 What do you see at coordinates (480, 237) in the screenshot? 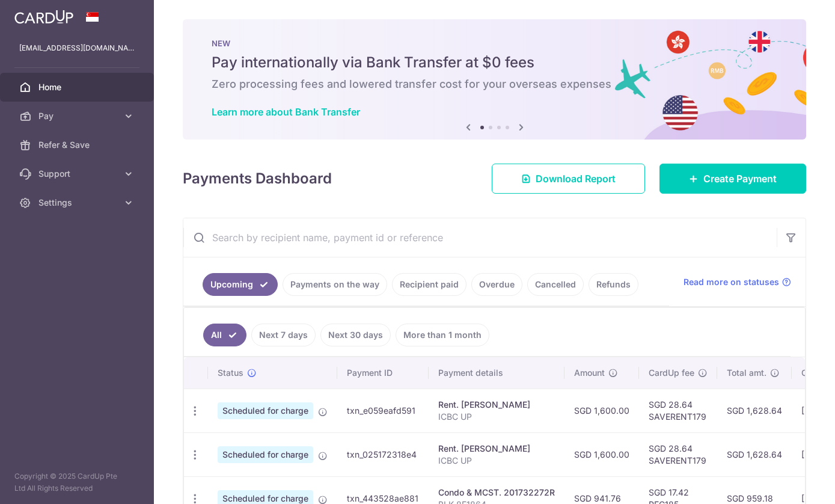
I see `input: Search by recipient name, payment id or reference` at bounding box center [480, 237].